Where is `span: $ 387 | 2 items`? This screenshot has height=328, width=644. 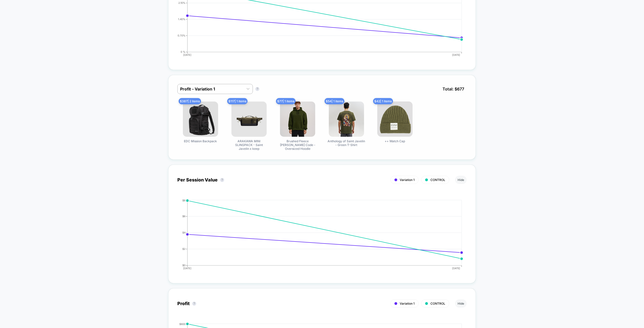 span: $ 387 | 2 items is located at coordinates (190, 101).